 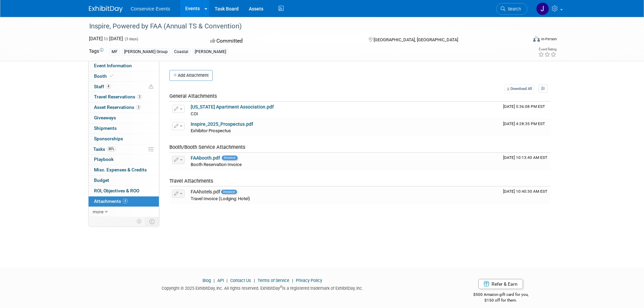 What do you see at coordinates (131, 39) in the screenshot?
I see `span: (3 days)` at bounding box center [131, 39].